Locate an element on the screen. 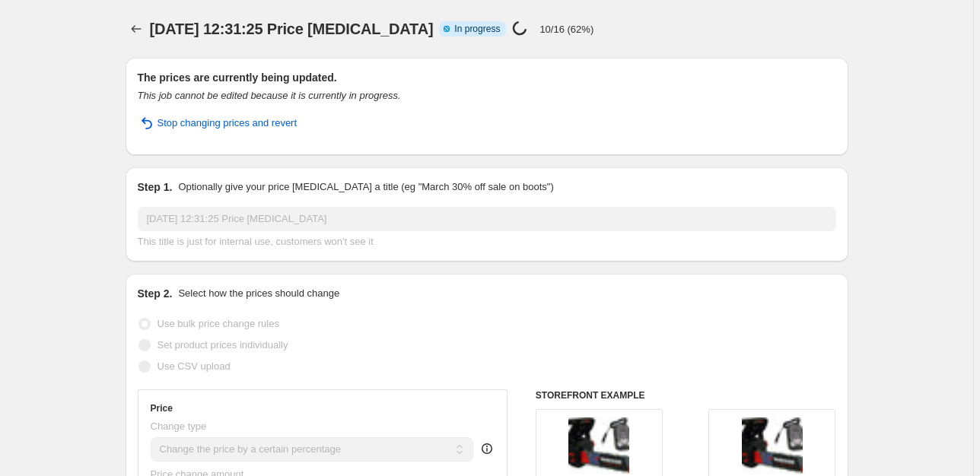  button: Stop changing prices and revert is located at coordinates (217, 124).